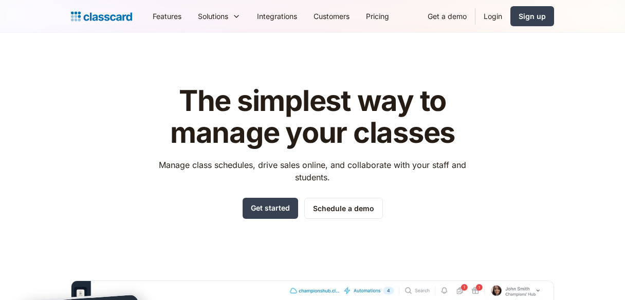  What do you see at coordinates (493, 16) in the screenshot?
I see `a: Login` at bounding box center [493, 16].